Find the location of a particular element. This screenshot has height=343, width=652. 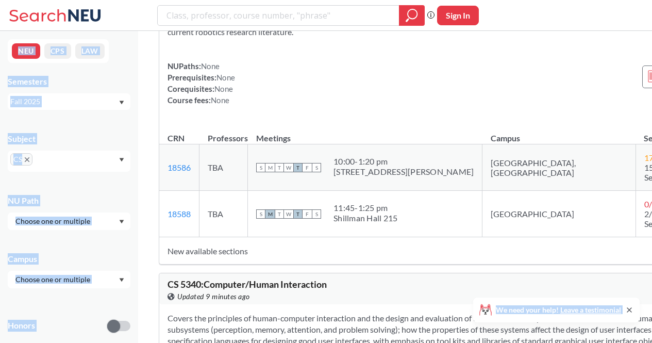

button: NEU is located at coordinates (26, 51).